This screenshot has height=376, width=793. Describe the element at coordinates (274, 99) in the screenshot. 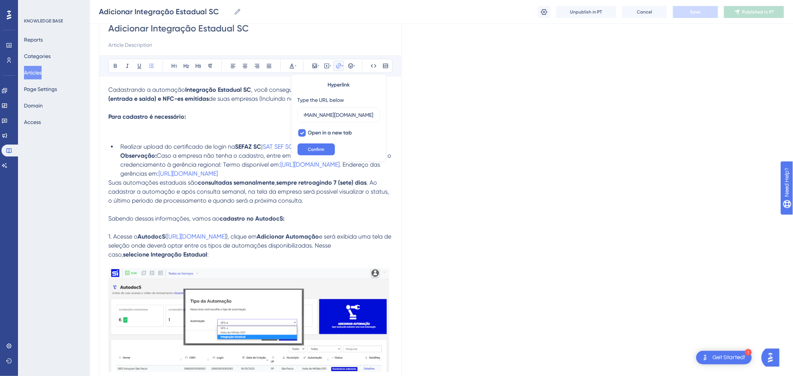

I see `span: de suas empresas (Incluindo notas canceladas).` at that location.